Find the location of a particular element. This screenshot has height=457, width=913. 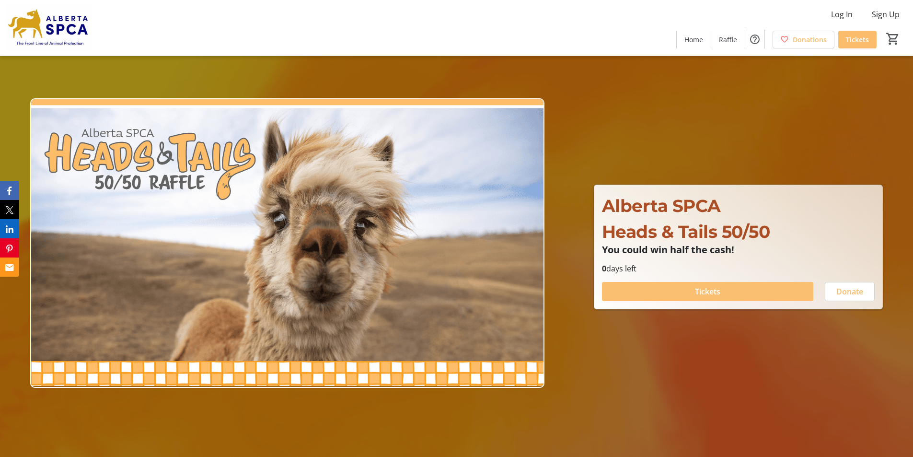

span: 0 is located at coordinates (604, 268).